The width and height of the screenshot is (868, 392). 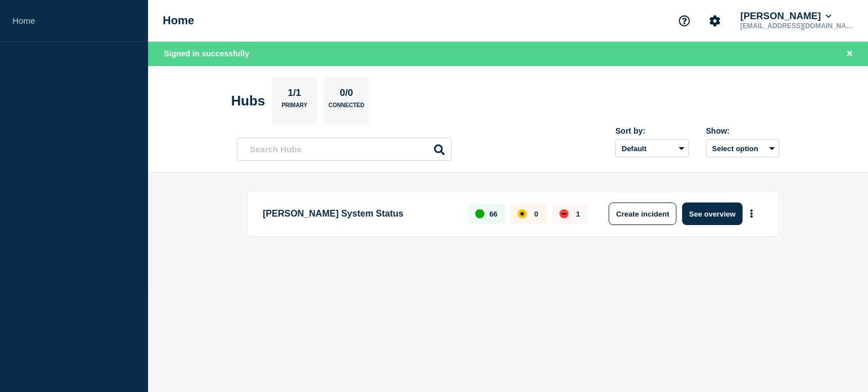 What do you see at coordinates (564, 214) in the screenshot?
I see `div: down` at bounding box center [564, 214].